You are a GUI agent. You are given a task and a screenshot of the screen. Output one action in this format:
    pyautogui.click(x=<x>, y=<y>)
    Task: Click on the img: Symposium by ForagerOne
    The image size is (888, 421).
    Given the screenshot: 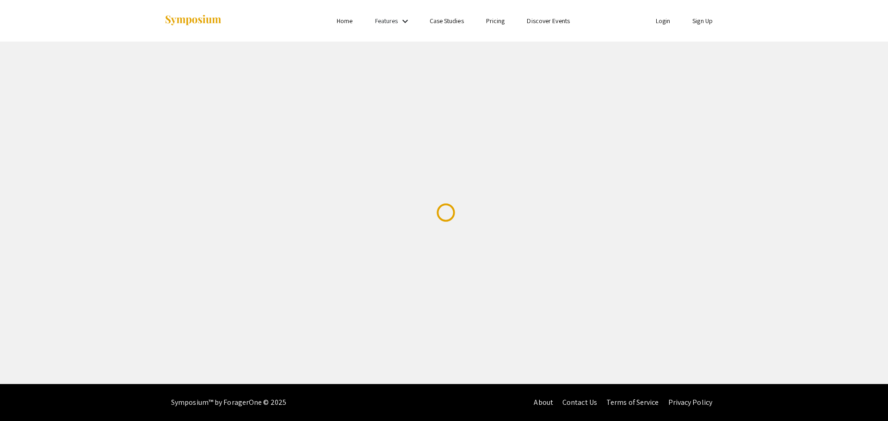 What is the action you would take?
    pyautogui.click(x=193, y=20)
    